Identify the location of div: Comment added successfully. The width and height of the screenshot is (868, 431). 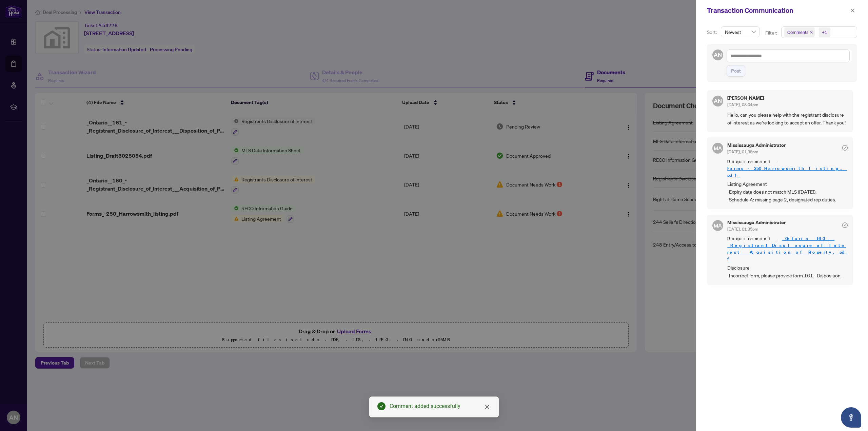
(440, 406).